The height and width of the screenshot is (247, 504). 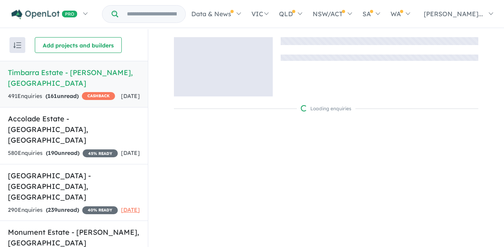 I want to click on input: Try estate name, suburb, builder or developer, so click(x=152, y=14).